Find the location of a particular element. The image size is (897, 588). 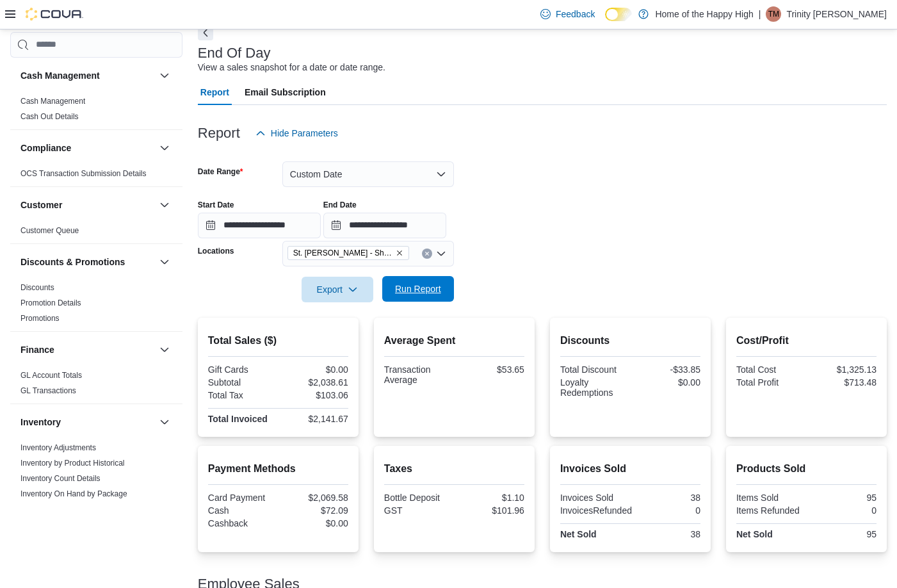

a: Promotion Details is located at coordinates (50, 303).